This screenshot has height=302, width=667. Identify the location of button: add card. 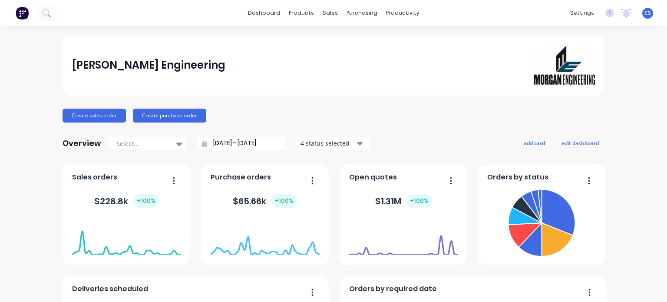
(534, 143).